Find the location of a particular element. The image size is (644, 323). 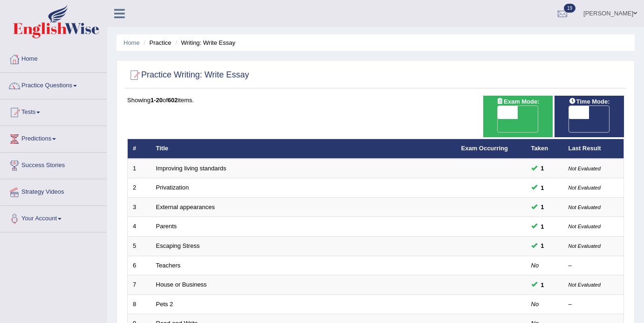

span: Time Mode: is located at coordinates (589, 101).